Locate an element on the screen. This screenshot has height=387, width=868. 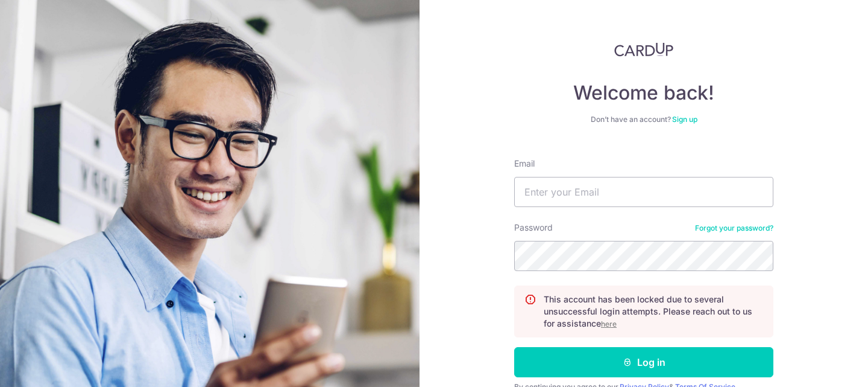
a: Sign up is located at coordinates (685, 119).